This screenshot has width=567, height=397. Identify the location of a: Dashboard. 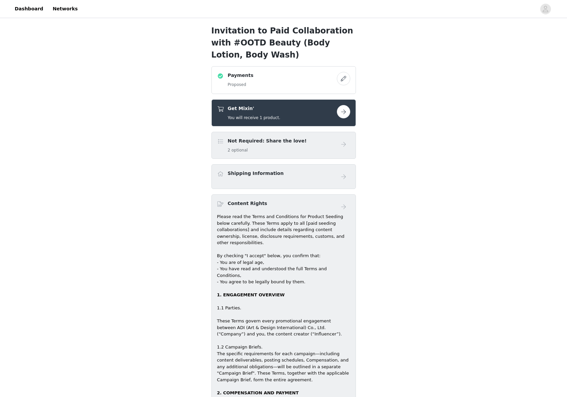
(29, 9).